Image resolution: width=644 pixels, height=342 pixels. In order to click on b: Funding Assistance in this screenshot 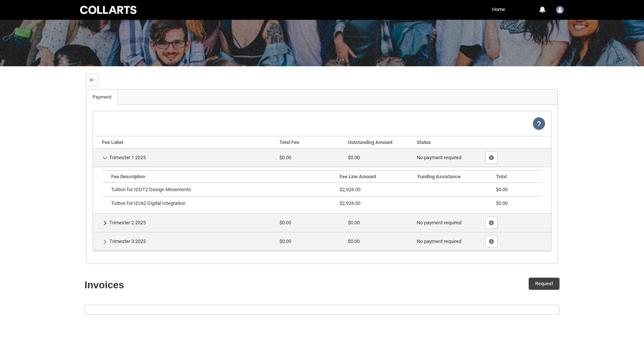, I will do `click(439, 176)`.